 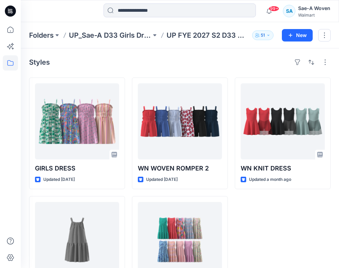 What do you see at coordinates (110, 35) in the screenshot?
I see `a: UP_Sae-A D33 Girls Dresses & Sets` at bounding box center [110, 35].